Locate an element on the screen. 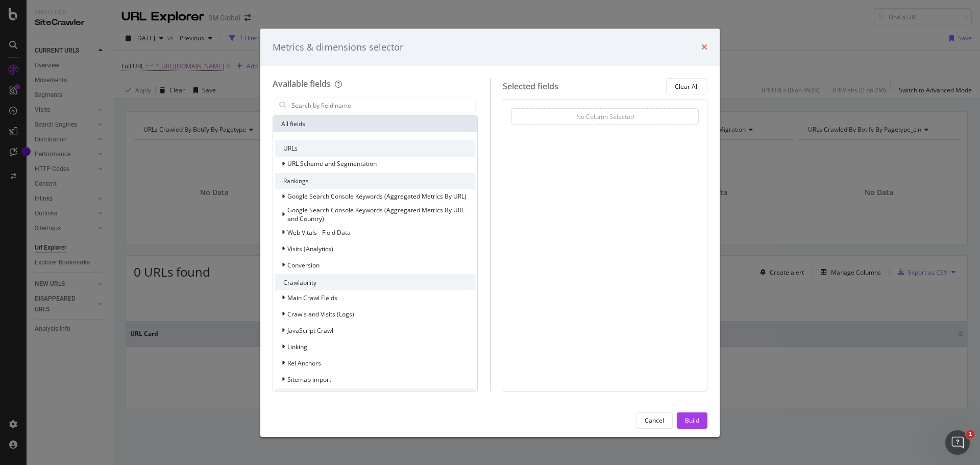  span: Rel Anchors is located at coordinates (304, 363).